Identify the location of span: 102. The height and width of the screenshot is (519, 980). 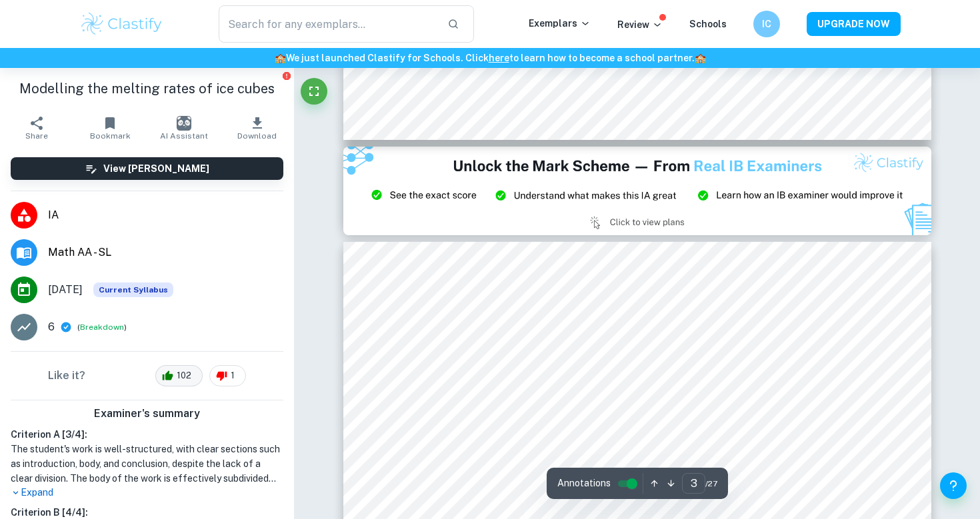
(184, 376).